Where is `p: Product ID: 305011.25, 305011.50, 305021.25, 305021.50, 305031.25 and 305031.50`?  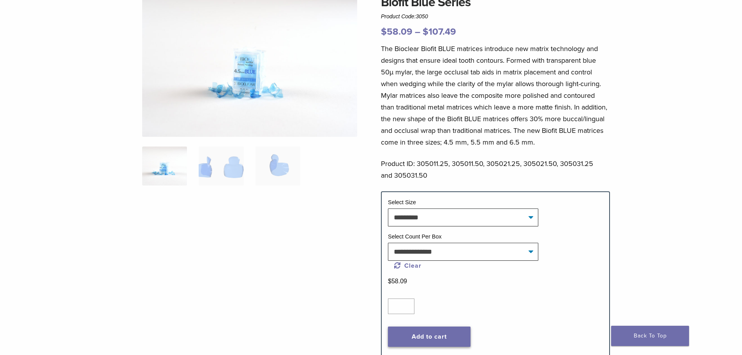 p: Product ID: 305011.25, 305011.50, 305021.25, 305021.50, 305031.25 and 305031.50 is located at coordinates (495, 169).